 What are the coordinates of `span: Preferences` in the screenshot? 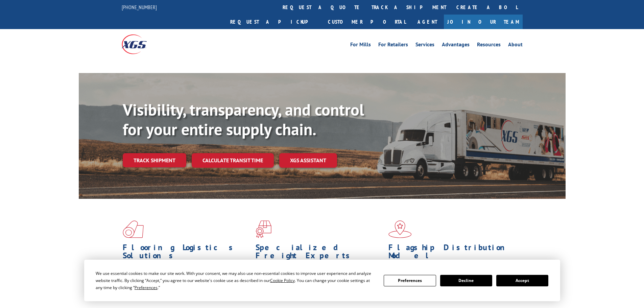 It's located at (146, 288).